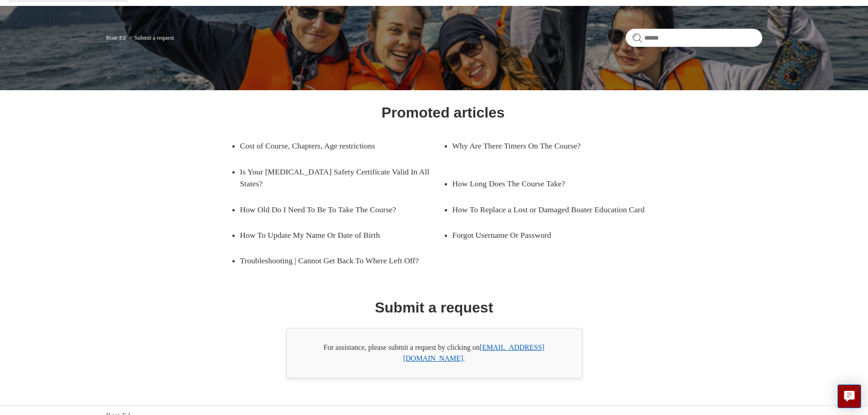 This screenshot has width=868, height=415. Describe the element at coordinates (342, 261) in the screenshot. I see `a: Troubleshooting | Cannot Get Back To Where Left Off?` at that location.